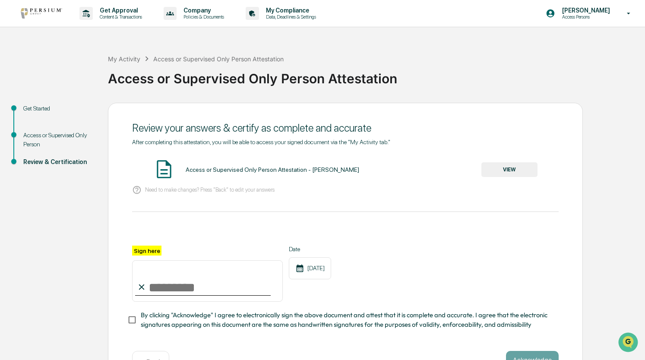 This screenshot has height=360, width=645. Describe the element at coordinates (85, 113) in the screenshot. I see `a: 🗄️Attestations` at that location.